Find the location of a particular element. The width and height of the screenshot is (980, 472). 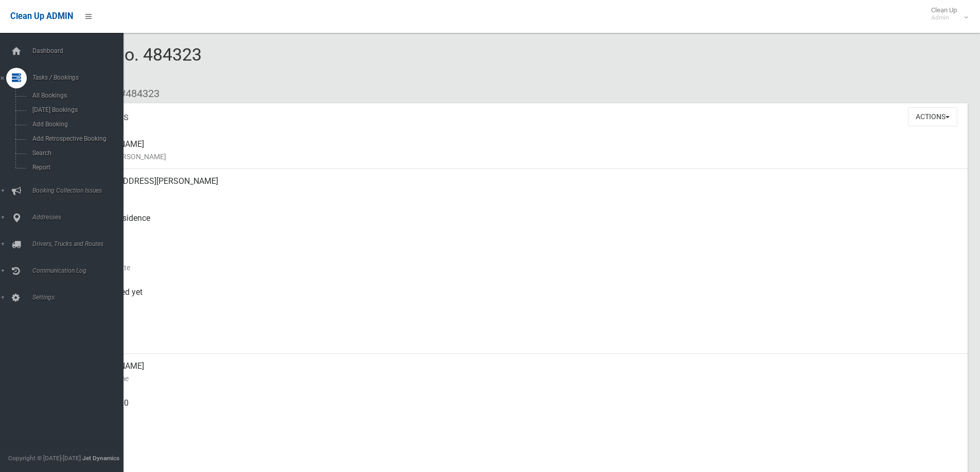

span: All Bookings is located at coordinates (76, 96).